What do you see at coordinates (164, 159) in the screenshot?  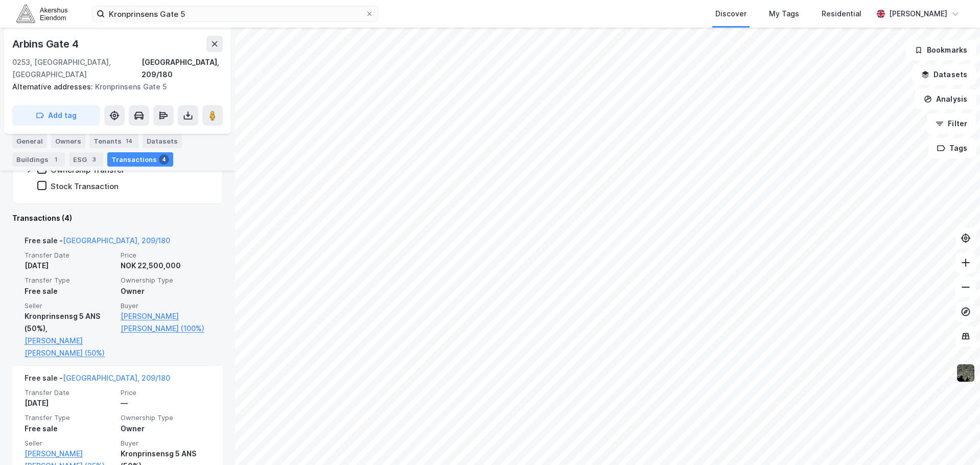 I see `div: 4` at bounding box center [164, 159].